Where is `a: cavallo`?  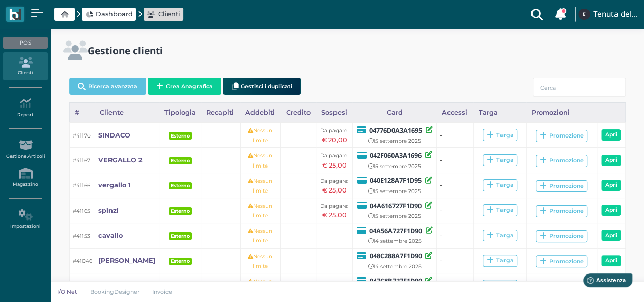
a: cavallo is located at coordinates (110, 235).